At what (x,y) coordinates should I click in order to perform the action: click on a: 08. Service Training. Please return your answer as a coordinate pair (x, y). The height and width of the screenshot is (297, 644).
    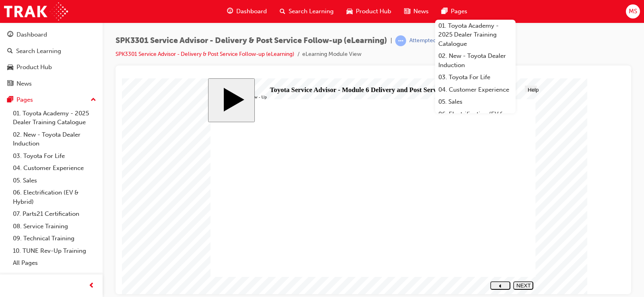
    Looking at the image, I should click on (54, 226).